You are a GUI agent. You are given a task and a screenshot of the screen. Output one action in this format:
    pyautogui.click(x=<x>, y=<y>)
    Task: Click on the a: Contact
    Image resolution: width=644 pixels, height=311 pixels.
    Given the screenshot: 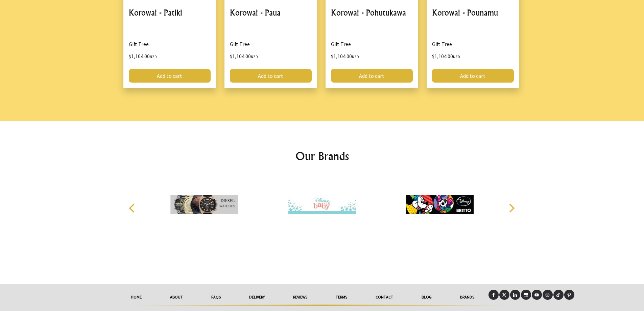 What is the action you would take?
    pyautogui.click(x=385, y=297)
    